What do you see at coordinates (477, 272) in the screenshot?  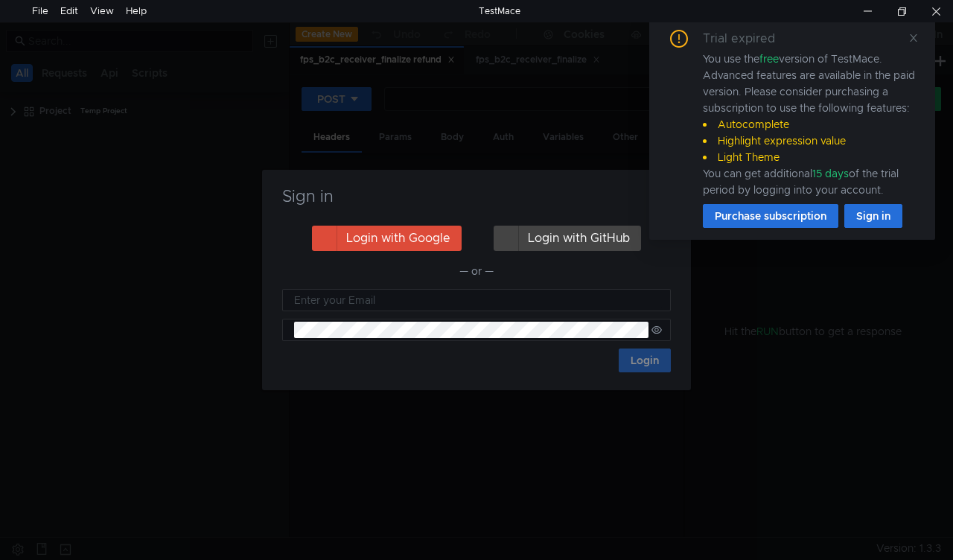 I see `div: — or —` at bounding box center [477, 272].